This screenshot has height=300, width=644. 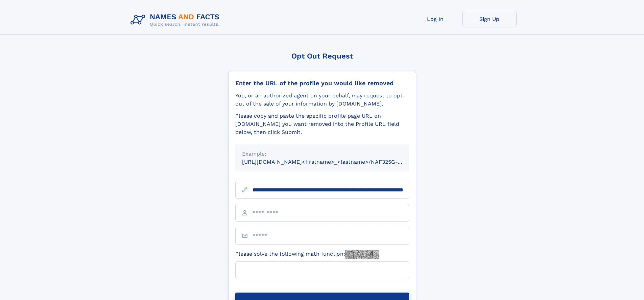 What do you see at coordinates (436, 19) in the screenshot?
I see `a: Log In` at bounding box center [436, 19].